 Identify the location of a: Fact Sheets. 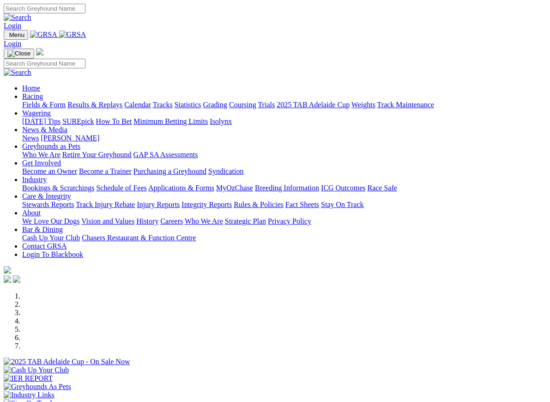
(302, 204).